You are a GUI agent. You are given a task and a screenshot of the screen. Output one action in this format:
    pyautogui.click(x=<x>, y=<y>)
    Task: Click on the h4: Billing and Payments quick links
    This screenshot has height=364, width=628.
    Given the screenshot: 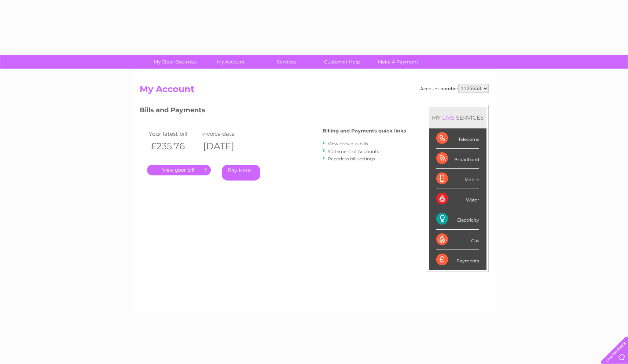 What is the action you would take?
    pyautogui.click(x=365, y=131)
    